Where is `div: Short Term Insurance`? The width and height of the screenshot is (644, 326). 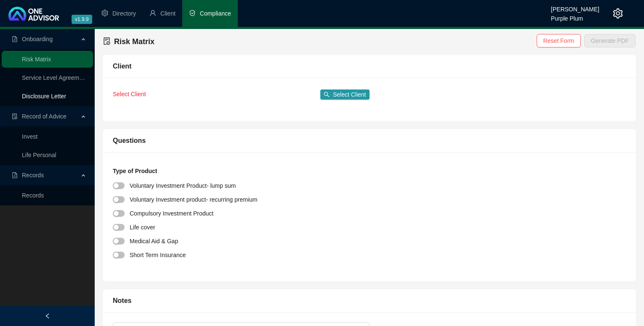
div: Short Term Insurance is located at coordinates (158, 255).